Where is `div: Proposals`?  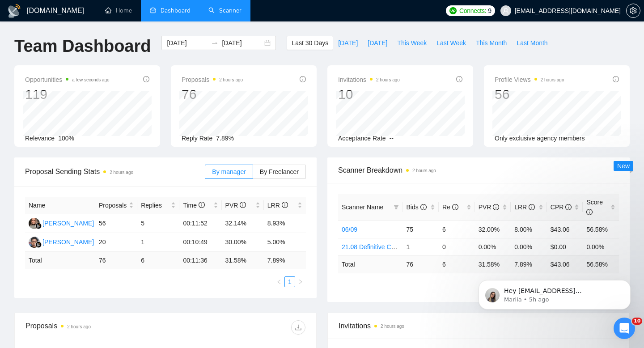 div: Proposals is located at coordinates (95, 327).